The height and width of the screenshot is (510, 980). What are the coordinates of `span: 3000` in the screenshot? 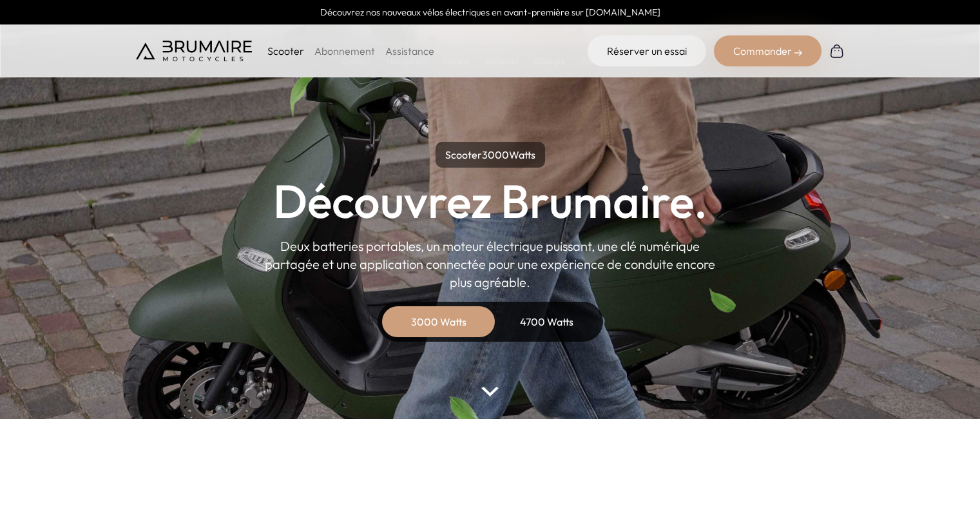 It's located at (495, 155).